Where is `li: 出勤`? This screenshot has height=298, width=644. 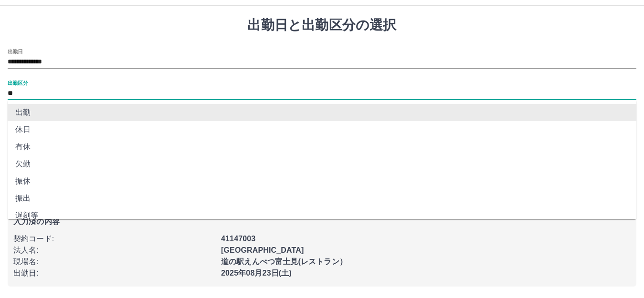 li: 出勤 is located at coordinates (322, 112).